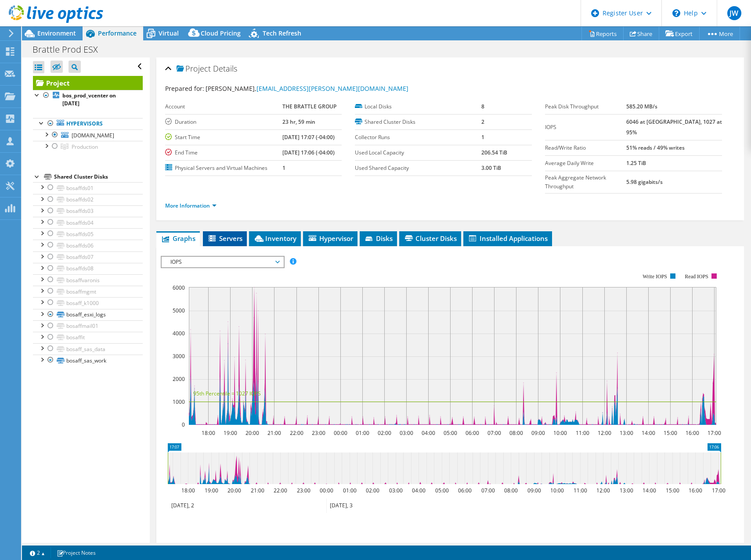 The image size is (751, 560). What do you see at coordinates (586, 107) in the screenshot?
I see `label: Peak Disk Throughput` at bounding box center [586, 107].